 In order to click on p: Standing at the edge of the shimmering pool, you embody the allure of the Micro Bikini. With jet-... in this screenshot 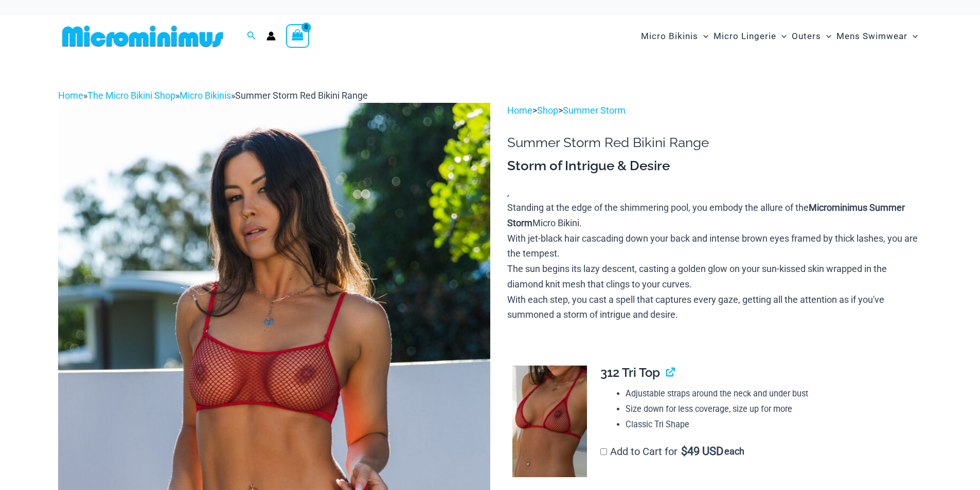, I will do `click(714, 261)`.